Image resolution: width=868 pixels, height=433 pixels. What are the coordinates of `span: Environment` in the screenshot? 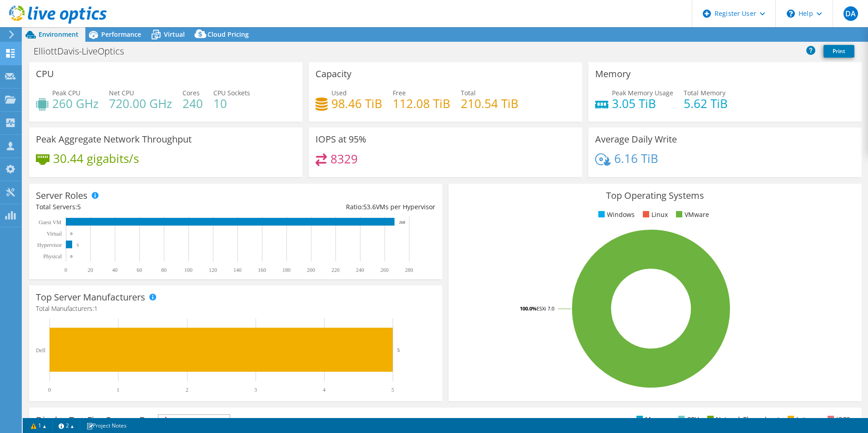 It's located at (59, 34).